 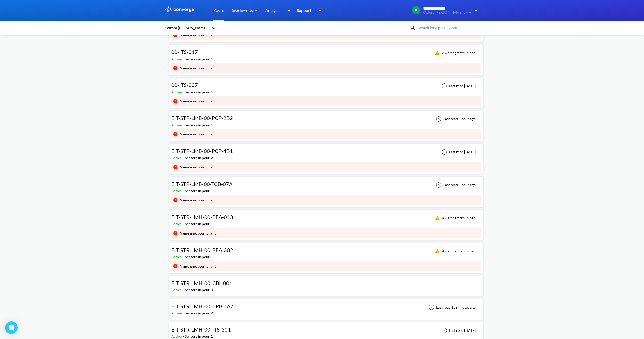 I want to click on img: logo_ewhite.svg, so click(x=180, y=9).